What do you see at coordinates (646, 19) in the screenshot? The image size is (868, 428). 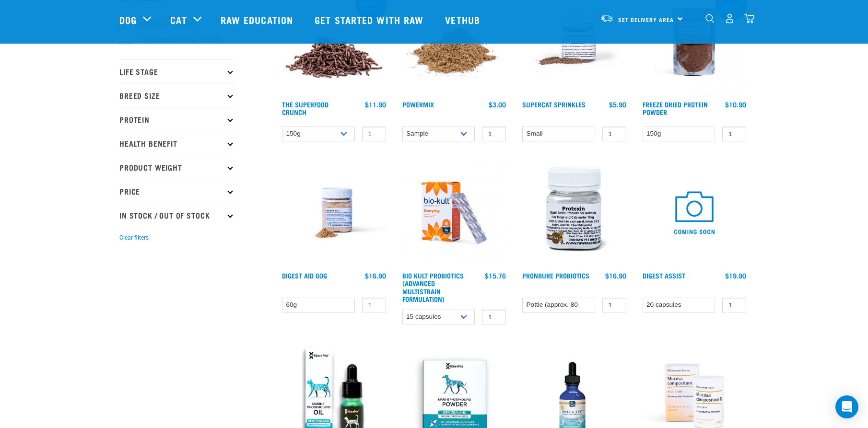 I see `span: Set Delivery Area` at bounding box center [646, 19].